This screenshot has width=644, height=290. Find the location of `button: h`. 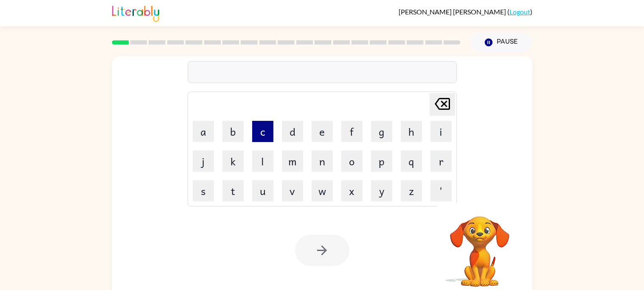

button: h is located at coordinates (411, 131).